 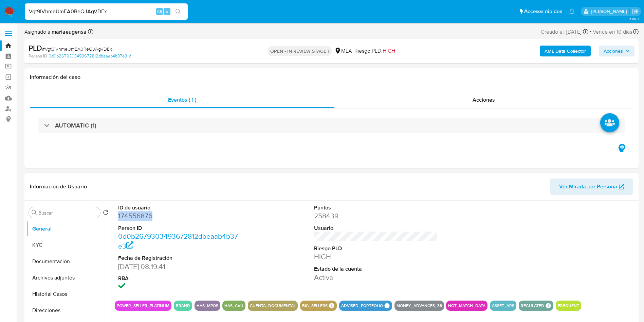 What do you see at coordinates (331, 77) in the screenshot?
I see `h1: Información del caso` at bounding box center [331, 77].